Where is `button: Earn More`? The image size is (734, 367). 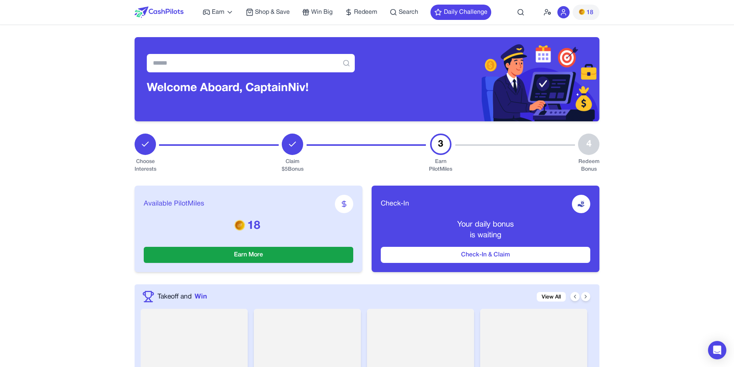 button: Earn More is located at coordinates (248, 255).